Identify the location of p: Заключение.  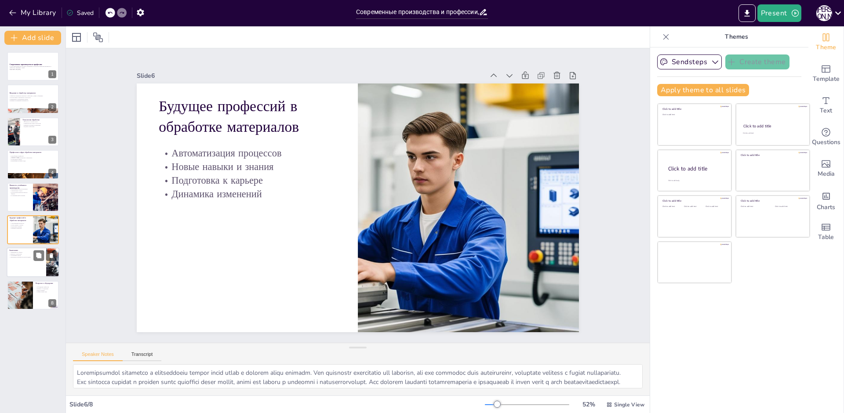
(26, 250).